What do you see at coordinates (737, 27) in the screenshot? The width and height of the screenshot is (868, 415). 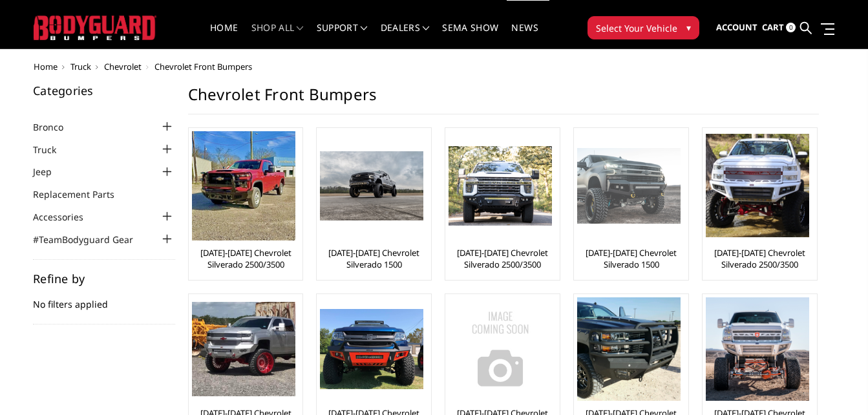 I see `span: Account` at bounding box center [737, 27].